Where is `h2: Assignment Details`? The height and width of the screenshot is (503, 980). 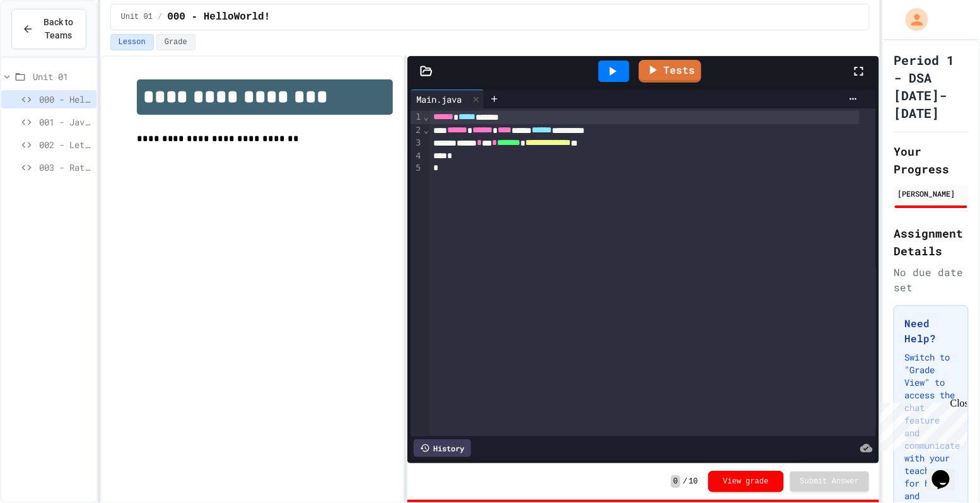
h2: Assignment Details is located at coordinates (931, 242).